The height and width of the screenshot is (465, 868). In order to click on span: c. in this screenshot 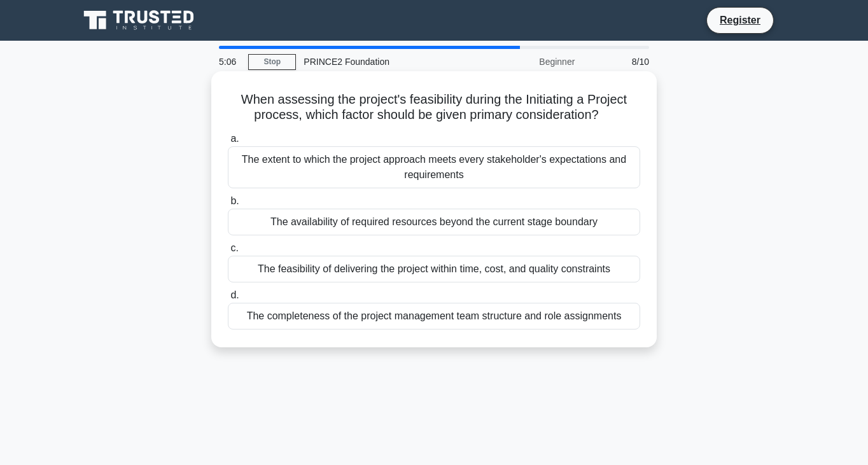, I will do `click(235, 248)`.